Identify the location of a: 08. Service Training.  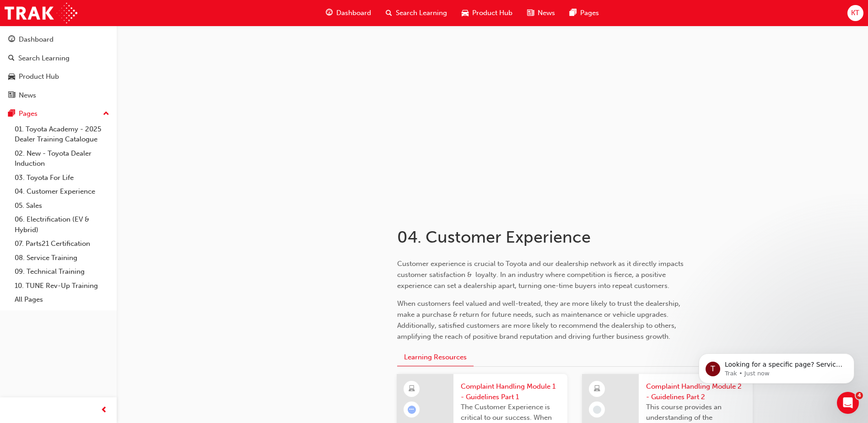
(62, 258).